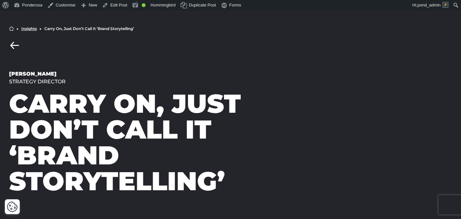  Describe the element at coordinates (15, 45) in the screenshot. I see `a: Back to Insights` at that location.